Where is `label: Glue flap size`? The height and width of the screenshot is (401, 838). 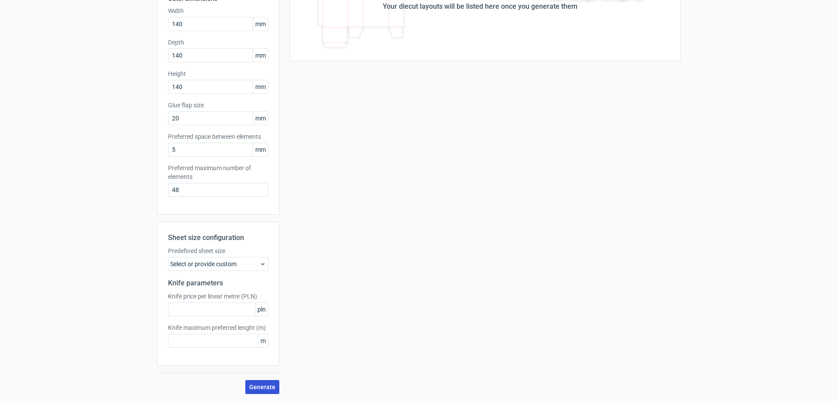
label: Glue flap size is located at coordinates (218, 105).